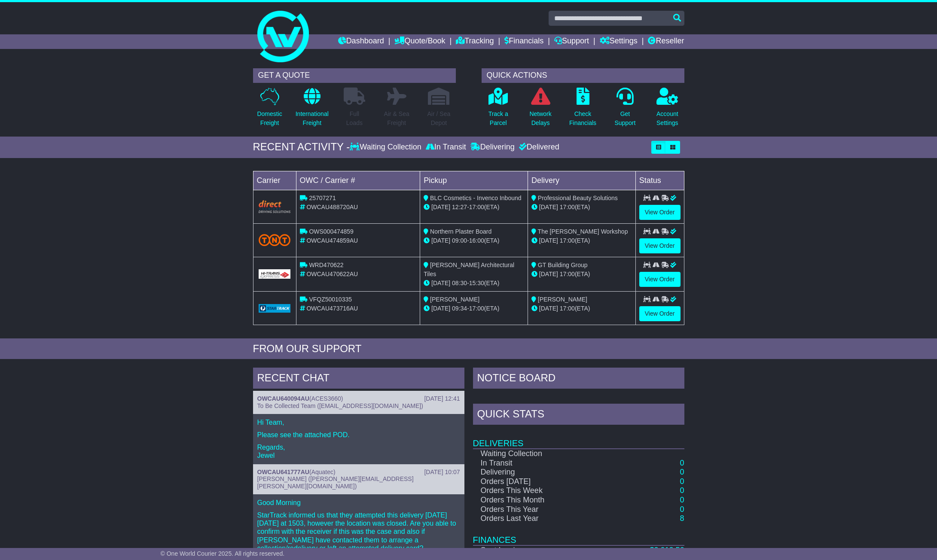  What do you see at coordinates (269, 118) in the screenshot?
I see `p: Domestic Freight` at bounding box center [269, 118].